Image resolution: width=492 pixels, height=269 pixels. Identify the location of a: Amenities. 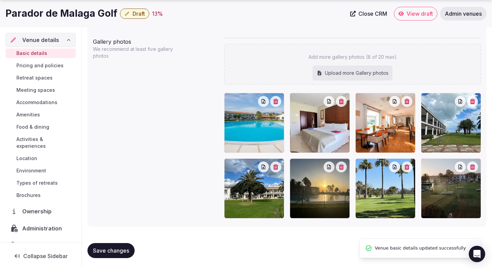
(41, 115).